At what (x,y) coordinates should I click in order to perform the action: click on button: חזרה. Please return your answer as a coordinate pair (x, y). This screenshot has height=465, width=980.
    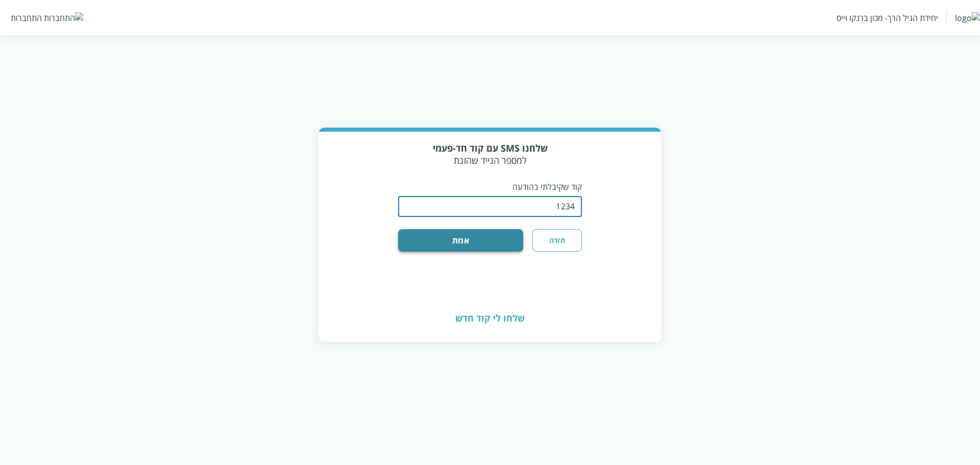
    Looking at the image, I should click on (557, 241).